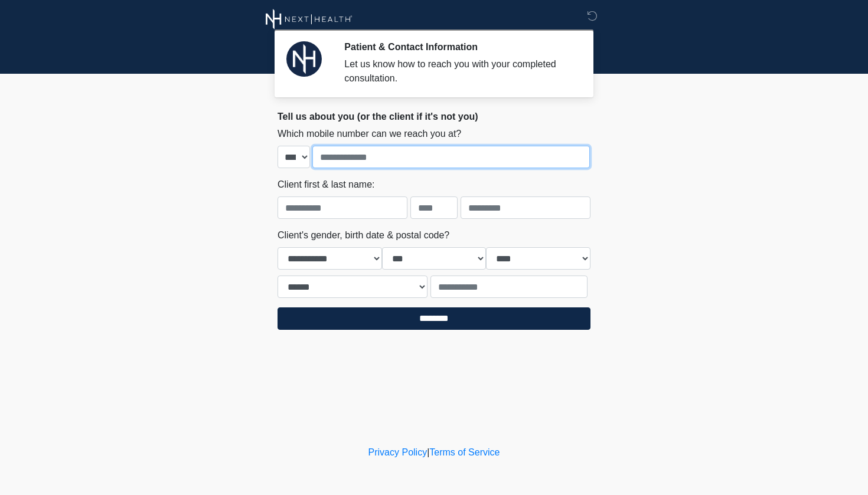 This screenshot has height=495, width=868. I want to click on a: Privacy Policy, so click(397, 453).